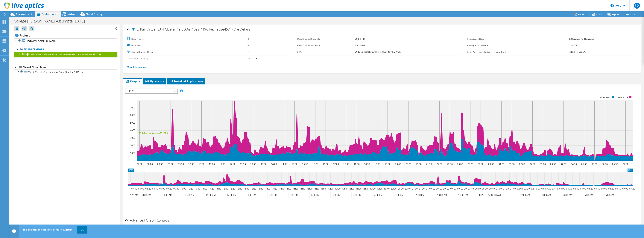  What do you see at coordinates (518, 39) in the screenshot?
I see `label: Read/Write Ratio` at bounding box center [518, 39].